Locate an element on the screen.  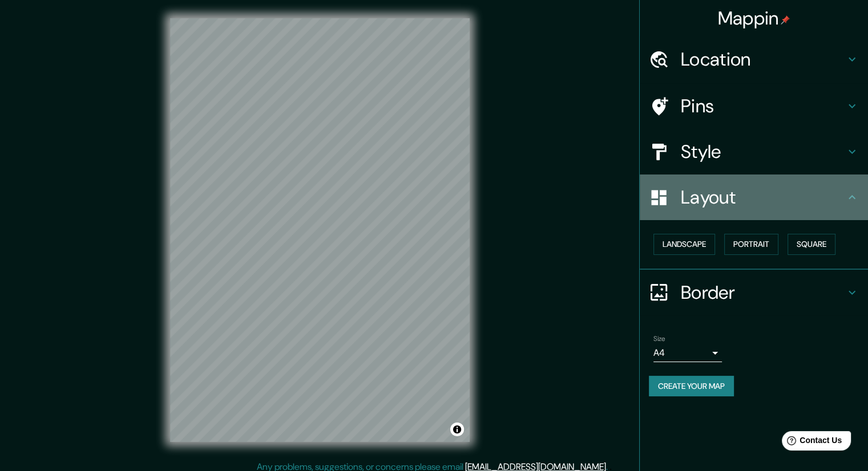
div: Location is located at coordinates (754, 59).